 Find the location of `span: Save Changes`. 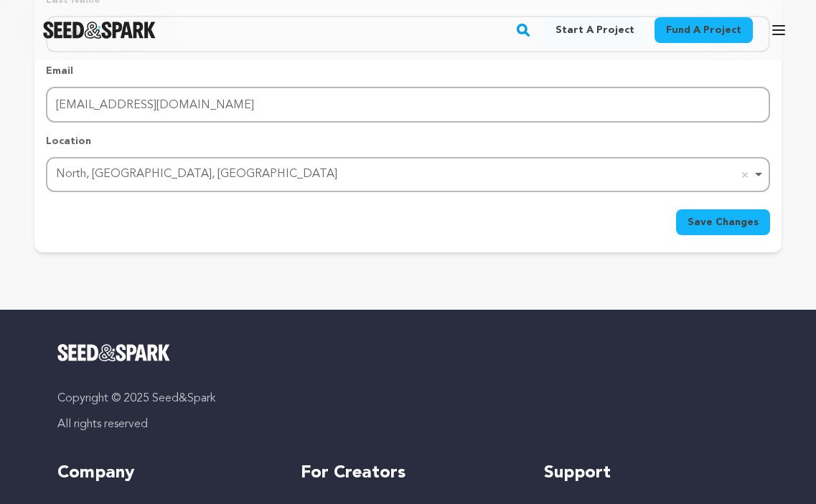

span: Save Changes is located at coordinates (722, 223).